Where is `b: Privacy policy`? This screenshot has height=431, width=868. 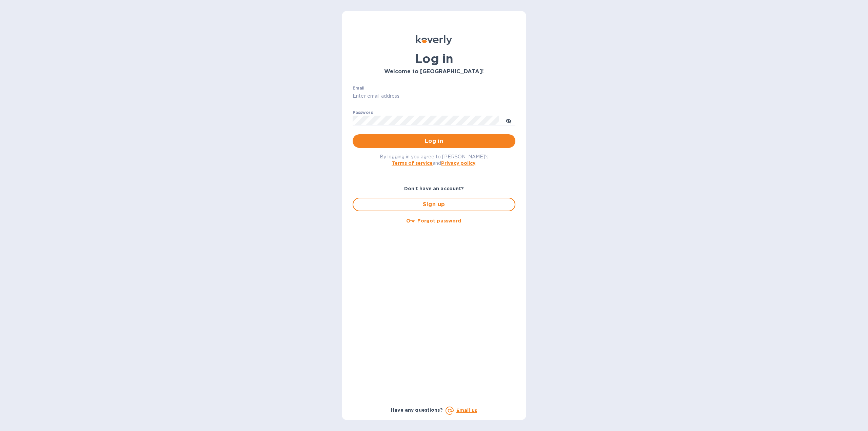 b: Privacy policy is located at coordinates (458, 163).